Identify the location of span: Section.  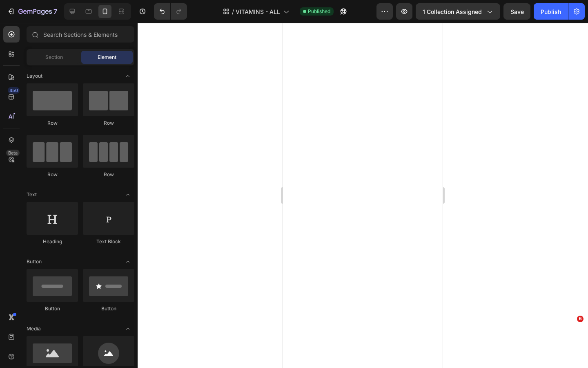
(54, 57).